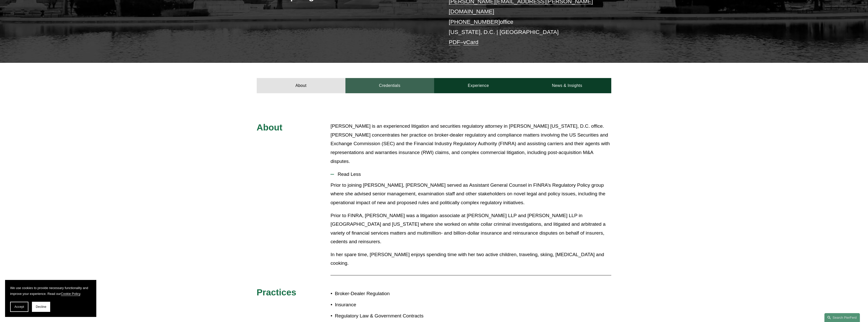  Describe the element at coordinates (51, 298) in the screenshot. I see `section: Cookie banner` at that location.